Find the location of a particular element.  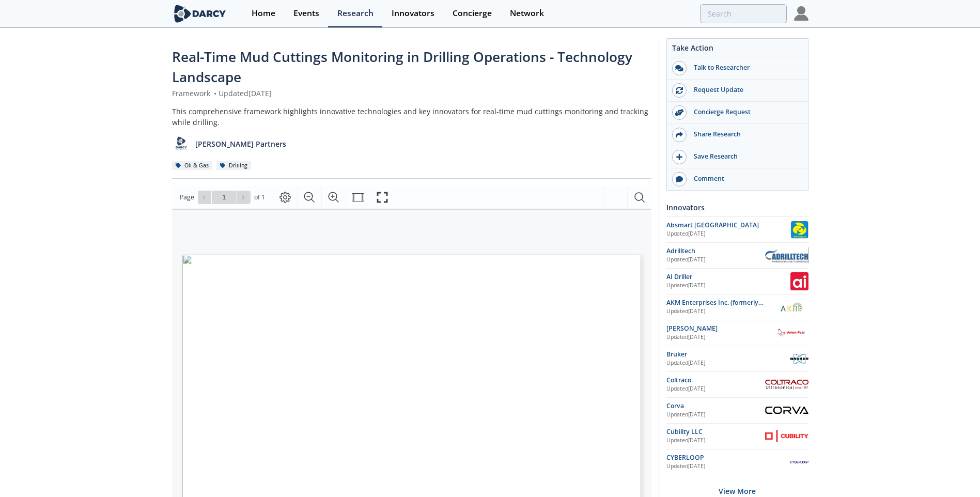

div: Share Research is located at coordinates (744, 134).